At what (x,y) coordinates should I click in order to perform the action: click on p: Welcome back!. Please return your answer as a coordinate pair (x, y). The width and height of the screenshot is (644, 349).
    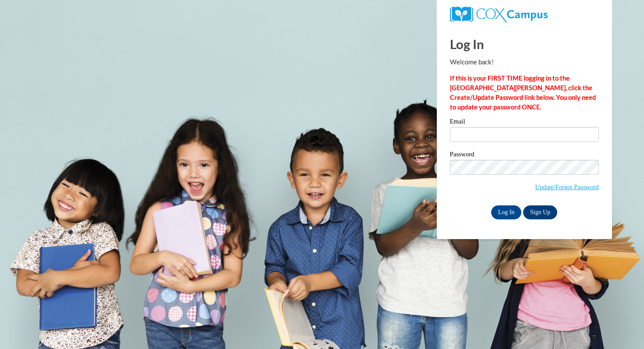
    Looking at the image, I should click on (524, 62).